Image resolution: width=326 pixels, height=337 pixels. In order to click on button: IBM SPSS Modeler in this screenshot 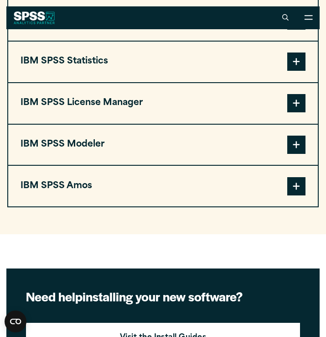, I will do `click(163, 145)`.